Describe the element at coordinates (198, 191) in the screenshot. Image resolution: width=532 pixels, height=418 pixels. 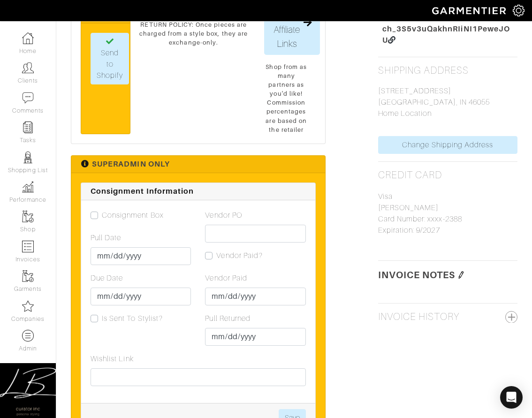
I see `div: Consignment Information` at that location.